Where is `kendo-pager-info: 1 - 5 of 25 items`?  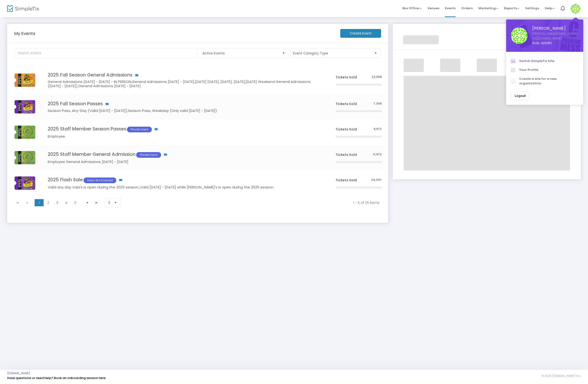
kendo-pager-info: 1 - 5 of 25 items is located at coordinates (254, 202).